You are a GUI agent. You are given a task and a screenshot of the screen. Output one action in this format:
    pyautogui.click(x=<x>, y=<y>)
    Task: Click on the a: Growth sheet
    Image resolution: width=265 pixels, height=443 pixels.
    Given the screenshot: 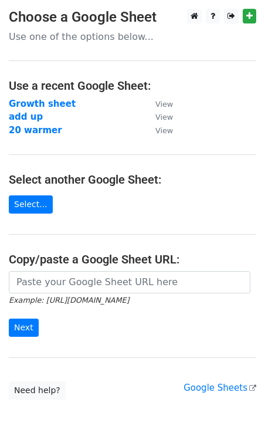 What is the action you would take?
    pyautogui.click(x=42, y=104)
    